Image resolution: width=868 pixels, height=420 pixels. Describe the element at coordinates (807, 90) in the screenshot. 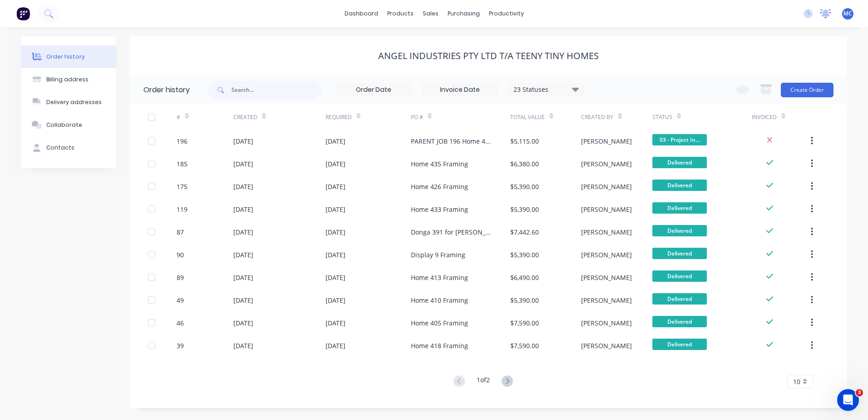

I see `button: Create Order` at that location.